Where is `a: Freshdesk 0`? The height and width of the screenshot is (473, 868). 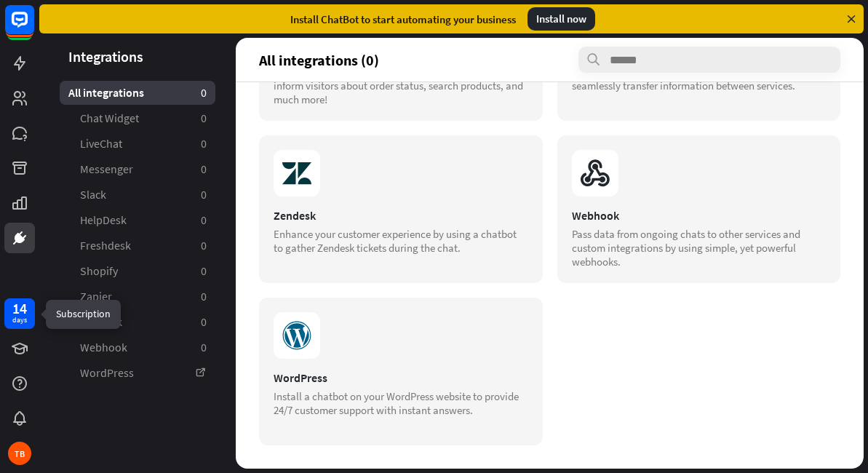
a: Freshdesk 0 is located at coordinates (138, 245).